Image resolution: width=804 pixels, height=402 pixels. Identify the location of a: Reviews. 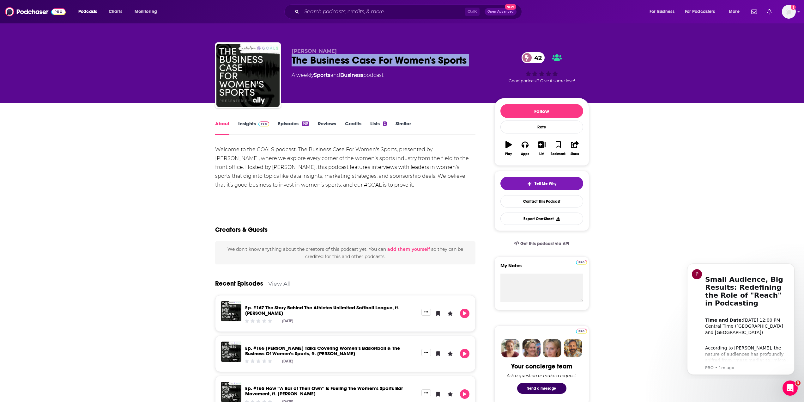
(327, 128).